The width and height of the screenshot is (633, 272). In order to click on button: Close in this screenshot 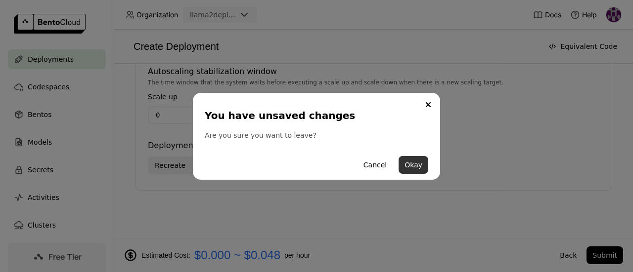, I will do `click(428, 105)`.